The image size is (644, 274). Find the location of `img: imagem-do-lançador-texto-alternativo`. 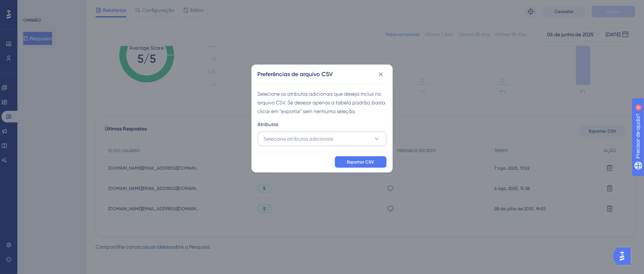

img: imagem-do-lançador-texto-alternativo is located at coordinates (9, 11).